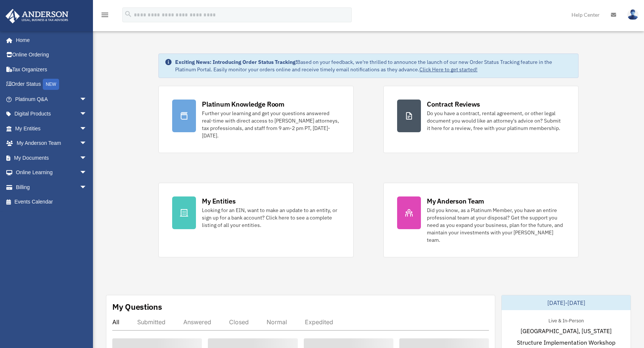  Describe the element at coordinates (50, 40) in the screenshot. I see `a: Home` at that location.